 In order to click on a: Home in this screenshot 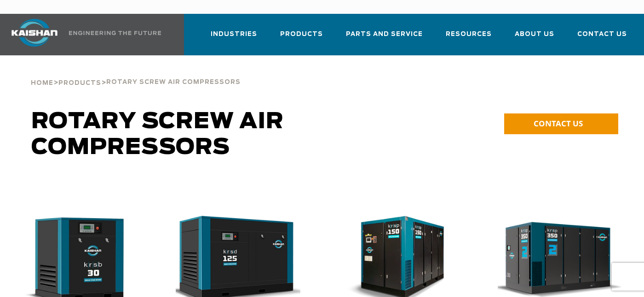, I will do `click(42, 83)`.